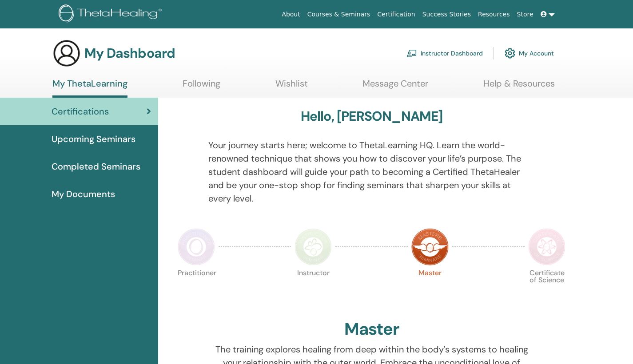 The image size is (633, 364). Describe the element at coordinates (547, 247) in the screenshot. I see `img: Certificate of Science` at that location.